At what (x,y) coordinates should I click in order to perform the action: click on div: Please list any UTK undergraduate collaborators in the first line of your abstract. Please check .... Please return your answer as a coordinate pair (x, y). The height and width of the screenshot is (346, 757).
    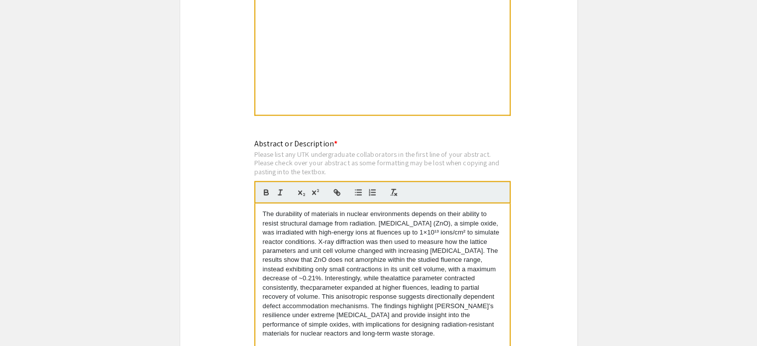
    Looking at the image, I should click on (382, 163).